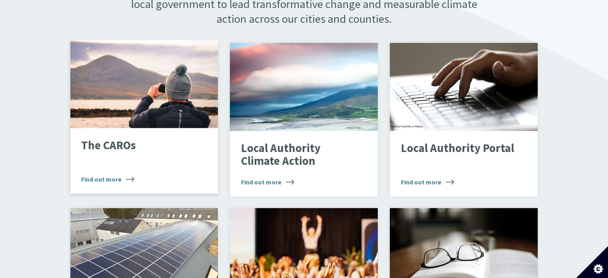 The width and height of the screenshot is (608, 278). What do you see at coordinates (464, 119) in the screenshot?
I see `a: Local Authority Portal Find out more` at bounding box center [464, 119].